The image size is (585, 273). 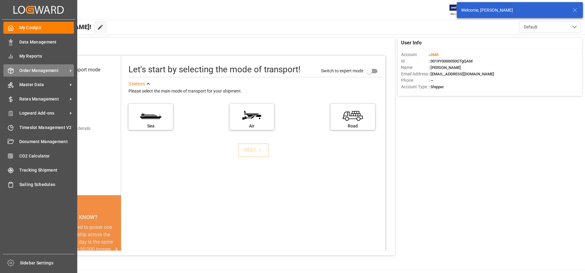 What do you see at coordinates (44, 85) in the screenshot?
I see `span: Master Data` at bounding box center [44, 85].